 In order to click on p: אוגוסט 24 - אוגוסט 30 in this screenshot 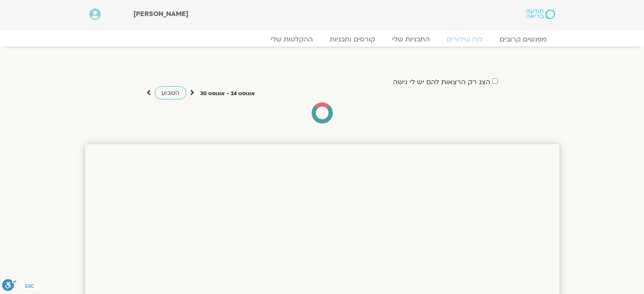, I will do `click(227, 94)`.